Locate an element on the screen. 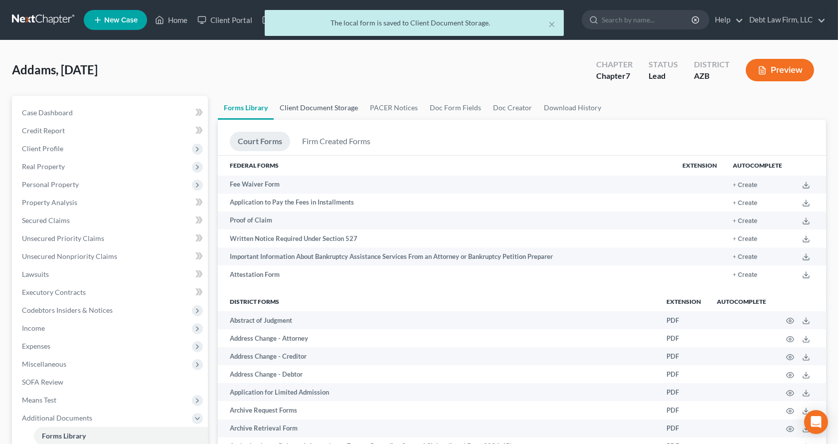 Image resolution: width=838 pixels, height=444 pixels. td: Fee Waiver Form is located at coordinates (446, 184).